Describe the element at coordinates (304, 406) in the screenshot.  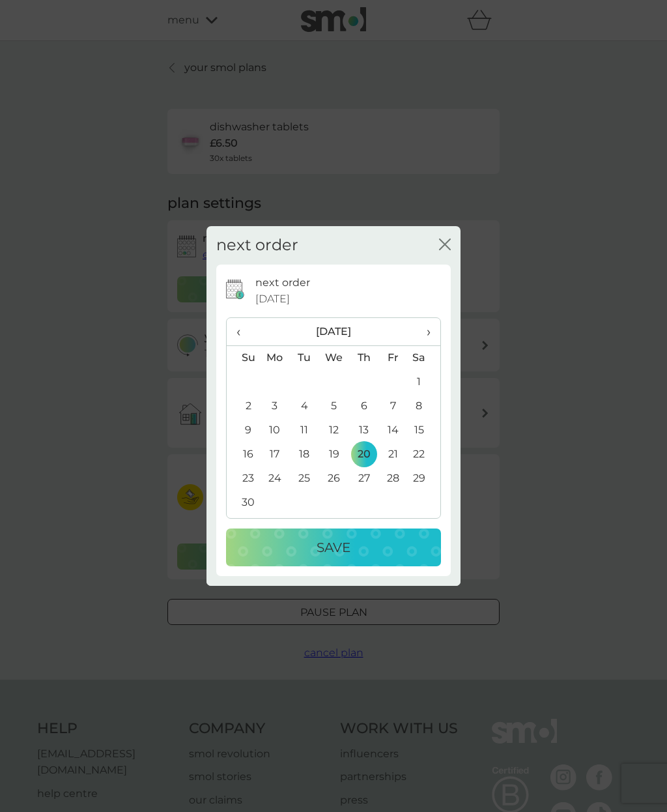
I see `td: 4` at that location.